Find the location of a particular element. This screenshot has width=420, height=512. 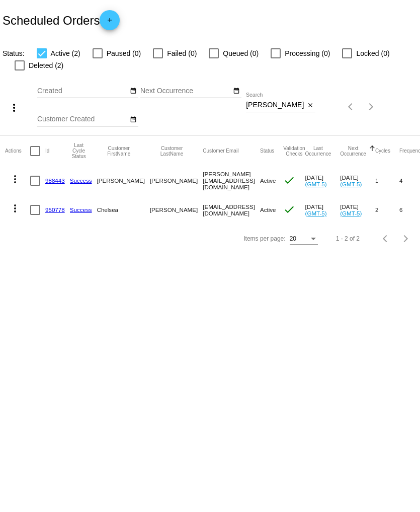

span: 20 is located at coordinates (293, 239).